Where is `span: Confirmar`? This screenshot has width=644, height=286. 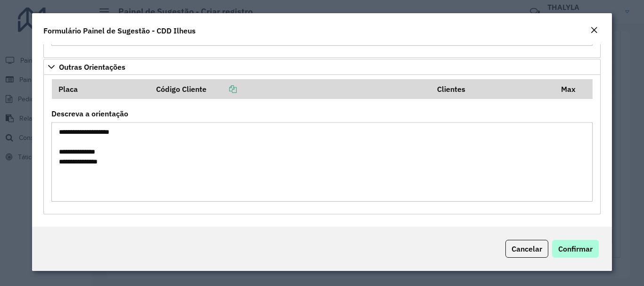 span: Confirmar is located at coordinates (575, 248).